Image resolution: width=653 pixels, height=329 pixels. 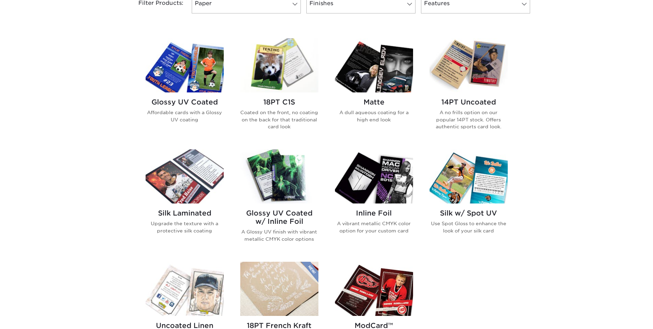 What do you see at coordinates (469, 201) in the screenshot?
I see `a: Silk w/ Spot UV Trading Cards Silk w/ Spot UV Use Spot Gloss to enhance the look of your silk card` at bounding box center [469, 201].